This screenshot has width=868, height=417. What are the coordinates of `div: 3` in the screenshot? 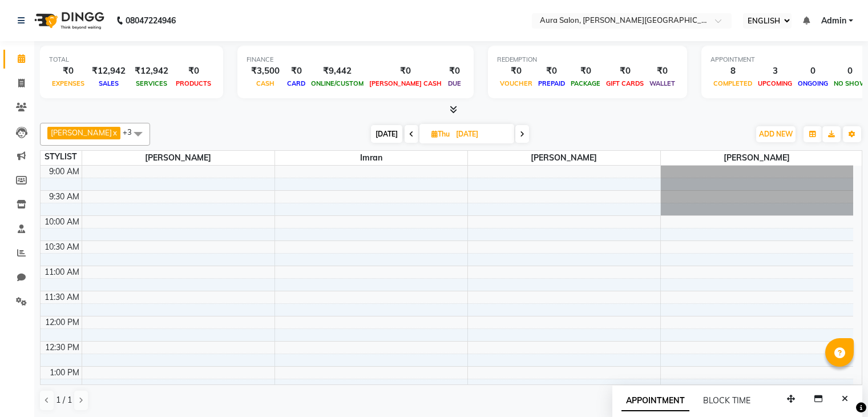 It's located at (775, 70).